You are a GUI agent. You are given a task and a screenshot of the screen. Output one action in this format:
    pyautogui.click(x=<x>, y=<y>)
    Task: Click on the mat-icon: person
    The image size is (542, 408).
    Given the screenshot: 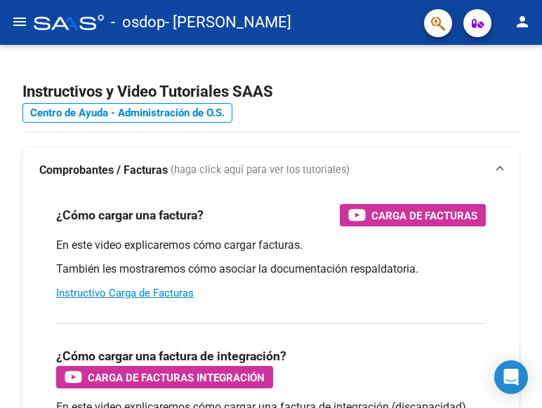 What is the action you would take?
    pyautogui.click(x=522, y=22)
    